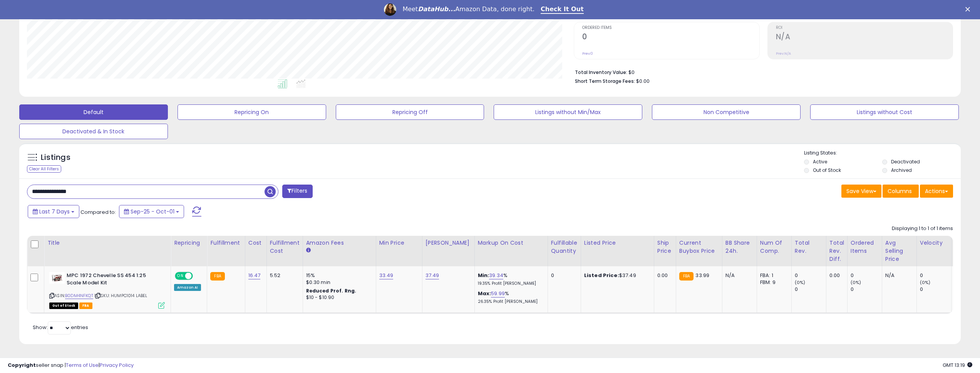  Describe the element at coordinates (469, 9) in the screenshot. I see `div: Meet Amazon Data, done right.` at that location.